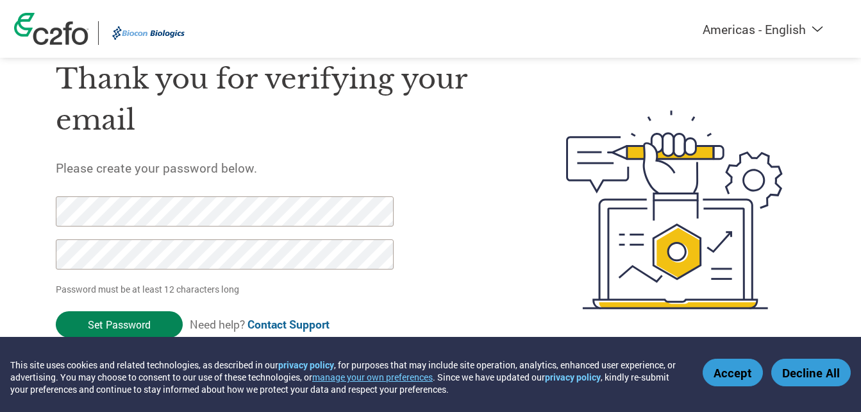 Image resolution: width=861 pixels, height=412 pixels. What do you see at coordinates (143, 352) in the screenshot?
I see `a: Security` at bounding box center [143, 352].